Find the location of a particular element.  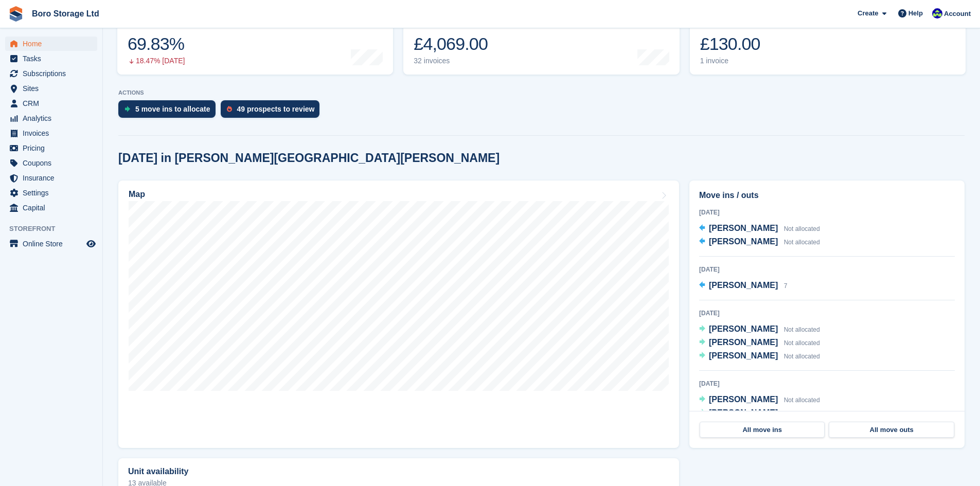

h2: Map is located at coordinates (137, 195).